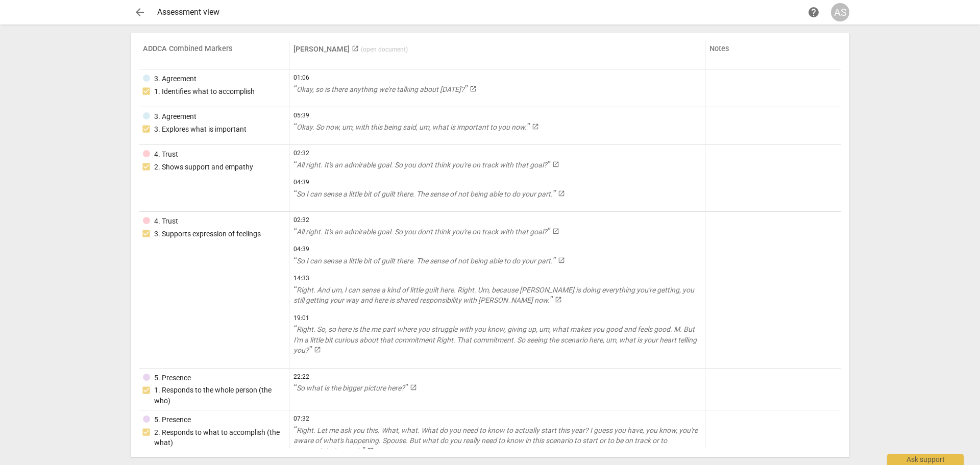  Describe the element at coordinates (497, 77) in the screenshot. I see `span: 01:06` at that location.